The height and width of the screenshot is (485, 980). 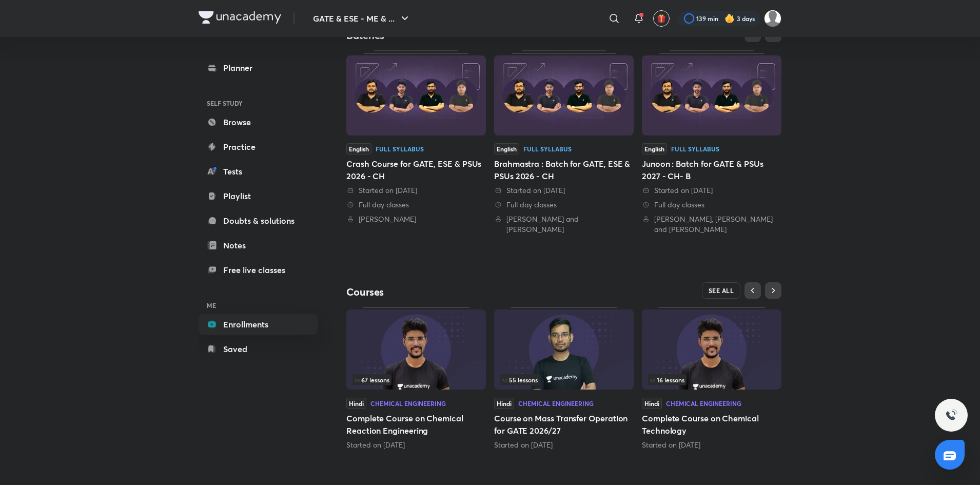 I want to click on div: Crash Course for GATE, ESE & PSUs 2026 - CH, so click(x=416, y=169).